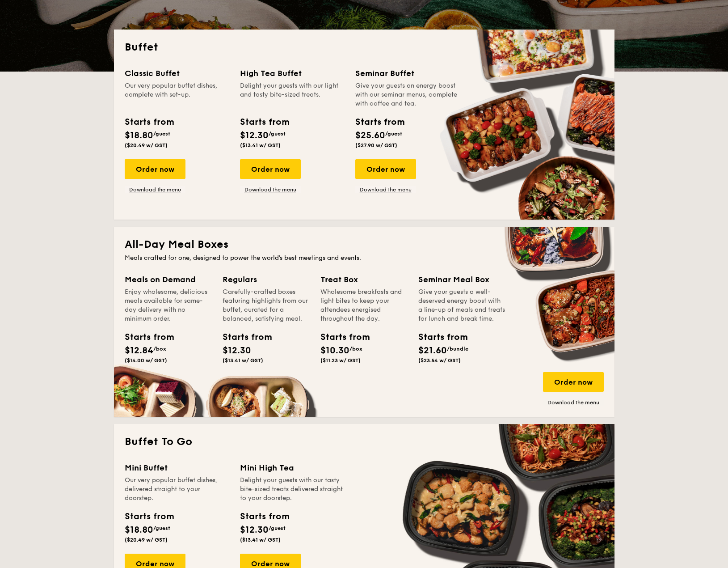 The height and width of the screenshot is (568, 728). What do you see at coordinates (432, 351) in the screenshot?
I see `span: $21.60` at bounding box center [432, 351].